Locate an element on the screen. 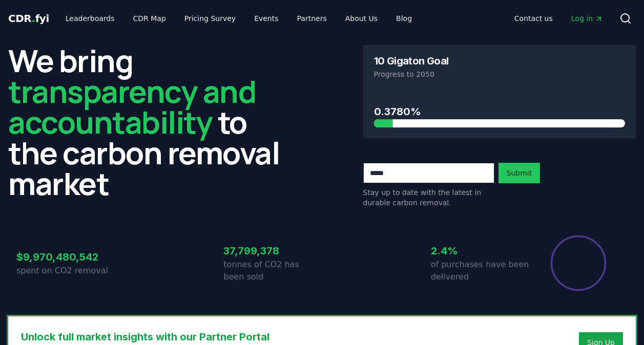  h3: 2.4% is located at coordinates (480, 251).